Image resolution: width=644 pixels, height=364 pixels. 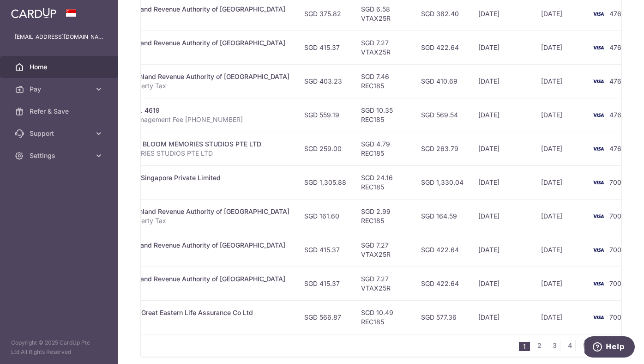 I want to click on td: SGD 410.69, so click(x=442, y=81).